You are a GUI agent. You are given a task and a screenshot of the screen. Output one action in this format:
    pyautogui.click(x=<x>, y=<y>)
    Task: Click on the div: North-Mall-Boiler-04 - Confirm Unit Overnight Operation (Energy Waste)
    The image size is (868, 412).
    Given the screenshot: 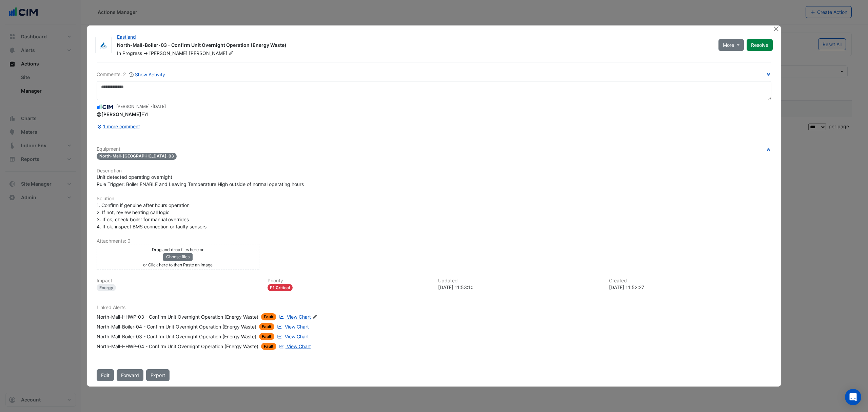 What is the action you would take?
    pyautogui.click(x=177, y=327)
    